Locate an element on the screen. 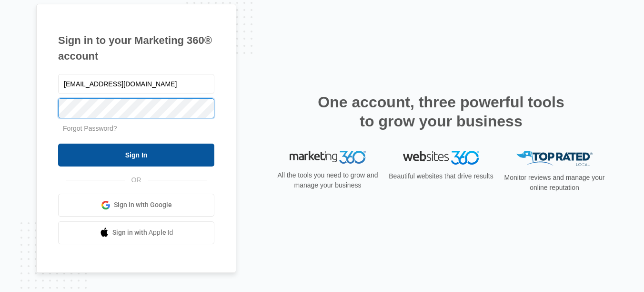 The image size is (644, 292). img: Top Rated Local is located at coordinates (555, 159).